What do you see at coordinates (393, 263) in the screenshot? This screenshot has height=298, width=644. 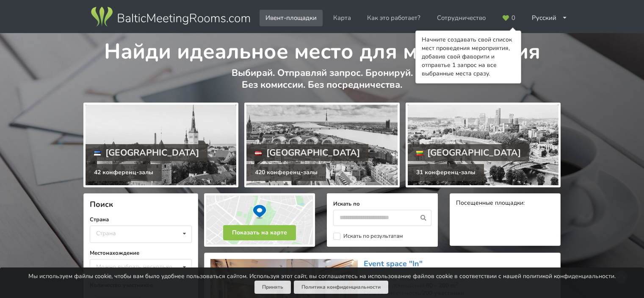 I see `a: Event space "In"` at bounding box center [393, 263].